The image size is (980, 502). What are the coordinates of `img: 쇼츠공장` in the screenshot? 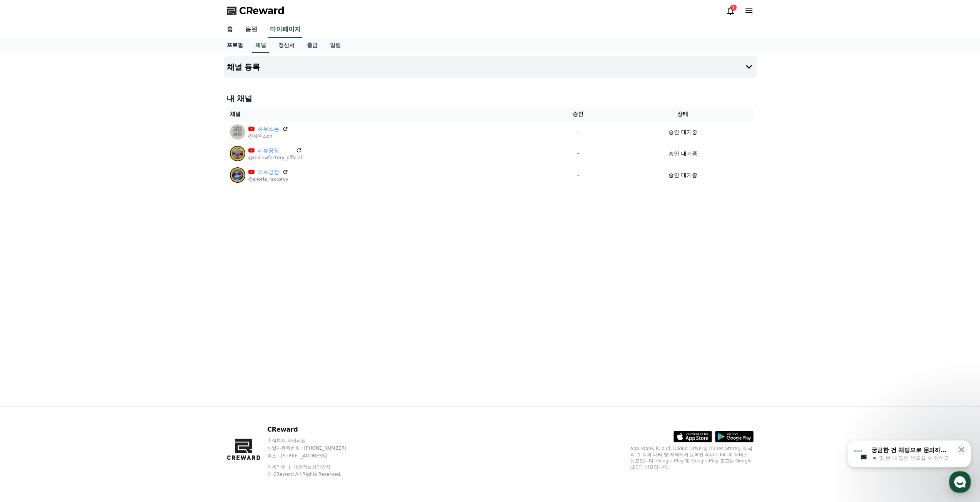 It's located at (238, 175).